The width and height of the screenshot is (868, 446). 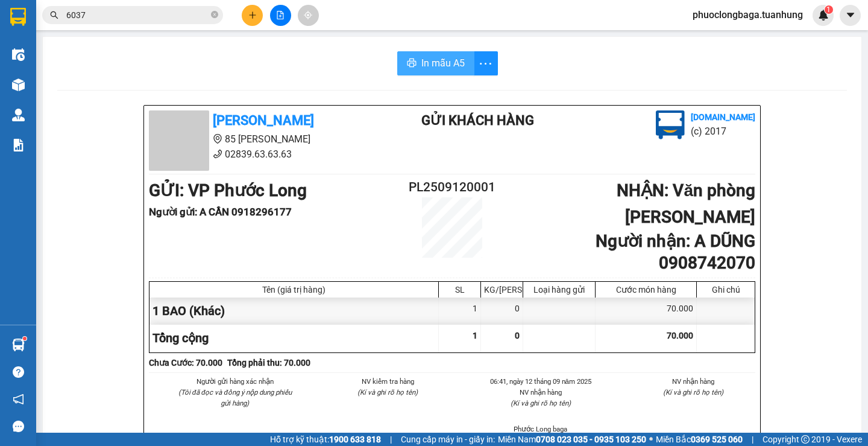 What do you see at coordinates (851, 15) in the screenshot?
I see `span: caret-down` at bounding box center [851, 15].